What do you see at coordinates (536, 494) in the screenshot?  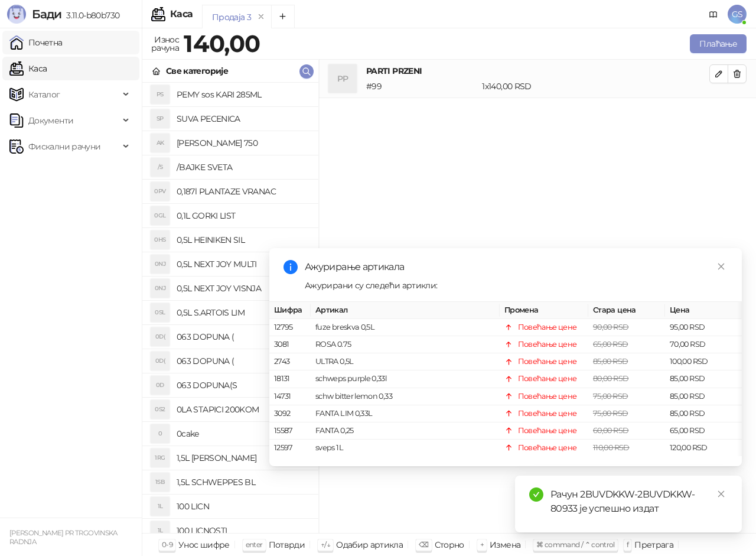 I see `span: check-circle` at bounding box center [536, 494].